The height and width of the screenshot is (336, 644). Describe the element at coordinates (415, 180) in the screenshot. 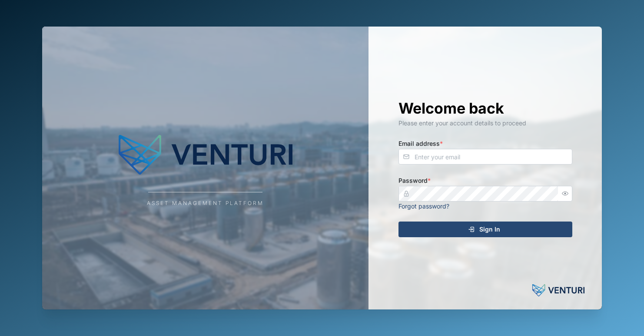

I see `label: Password` at that location.